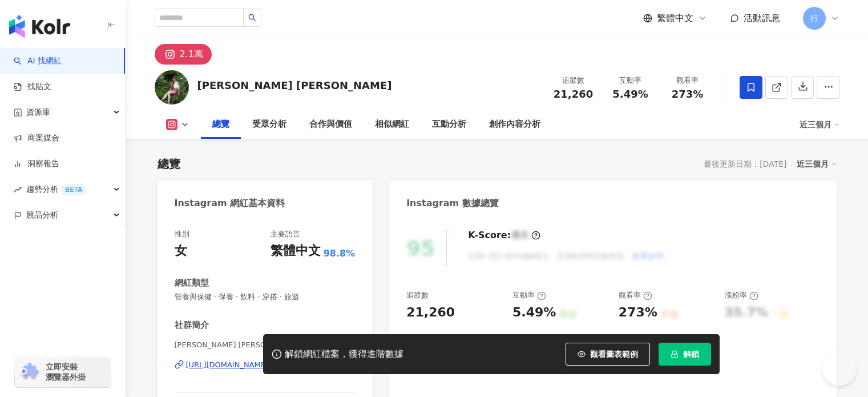 This screenshot has height=397, width=868. What do you see at coordinates (504, 235) in the screenshot?
I see `div: K-Score :` at bounding box center [504, 235].